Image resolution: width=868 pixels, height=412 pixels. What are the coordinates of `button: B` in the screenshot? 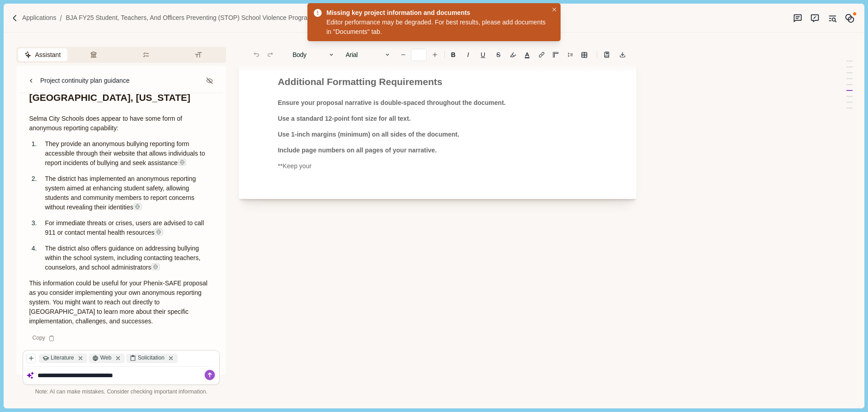 It's located at (453, 55).